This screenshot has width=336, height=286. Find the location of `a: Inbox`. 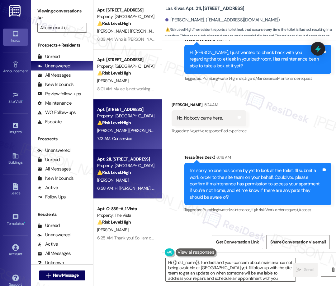

a: Inbox is located at coordinates (16, 37).